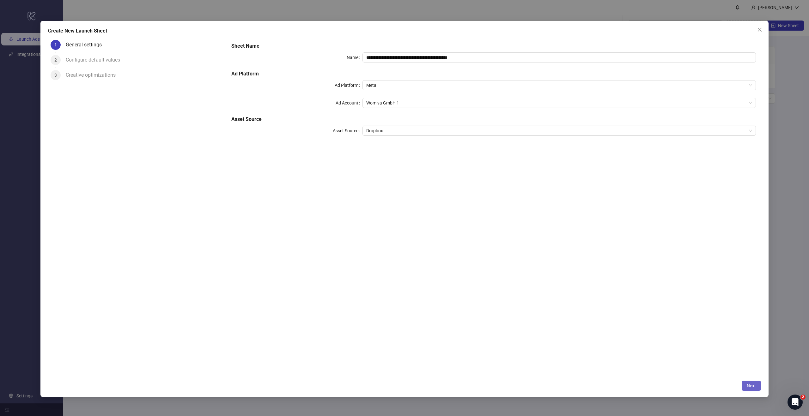 The width and height of the screenshot is (809, 416). What do you see at coordinates (95, 60) in the screenshot?
I see `div: Configure default values` at bounding box center [95, 60].